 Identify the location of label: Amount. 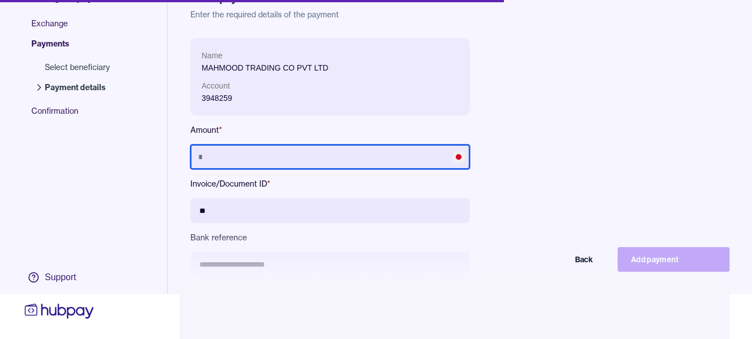
(330, 130).